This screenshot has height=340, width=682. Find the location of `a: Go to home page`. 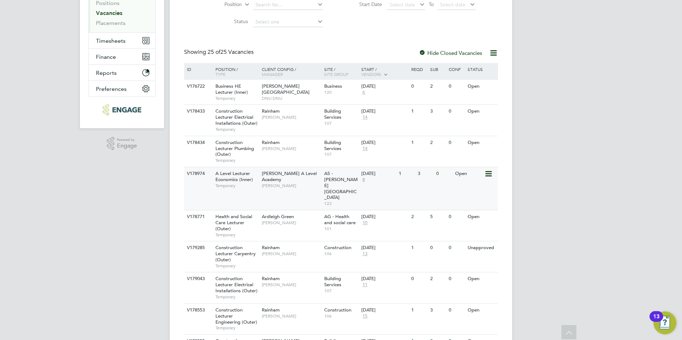

a: Go to home page is located at coordinates (122, 110).